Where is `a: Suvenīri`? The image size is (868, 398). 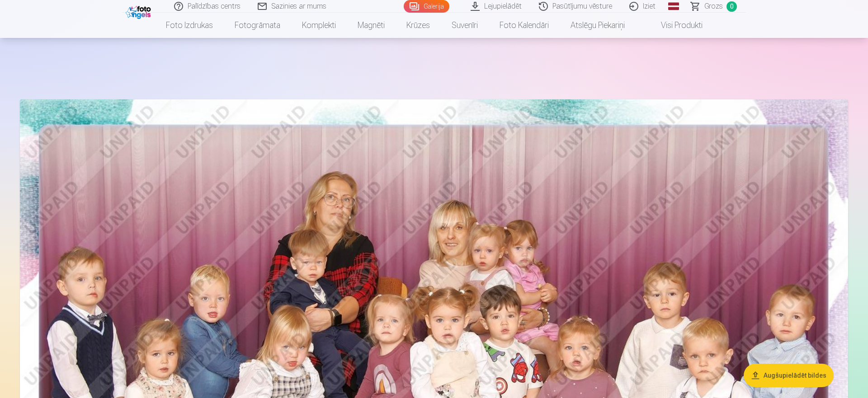 a: Suvenīri is located at coordinates (465, 25).